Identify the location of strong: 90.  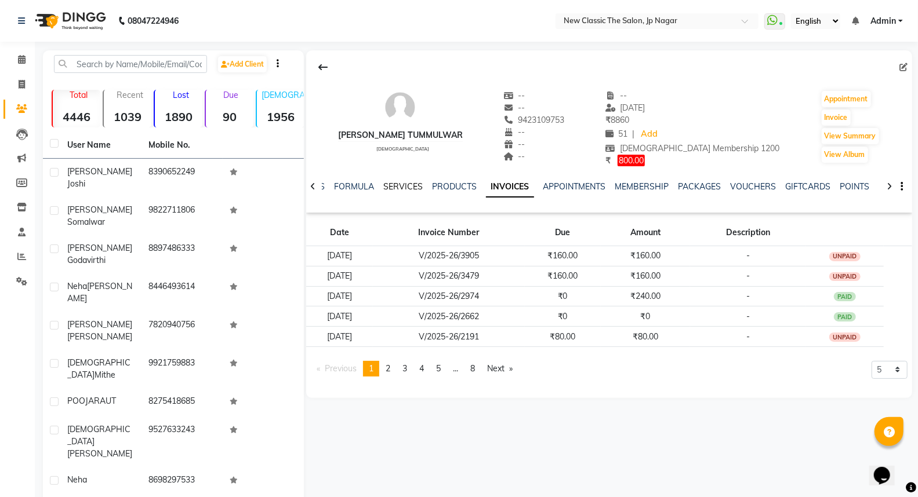
(230, 117).